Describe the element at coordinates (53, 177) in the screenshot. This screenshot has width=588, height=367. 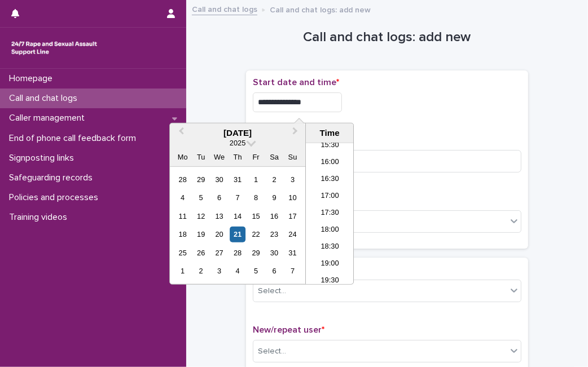
I see `p: Safeguarding records` at that location.